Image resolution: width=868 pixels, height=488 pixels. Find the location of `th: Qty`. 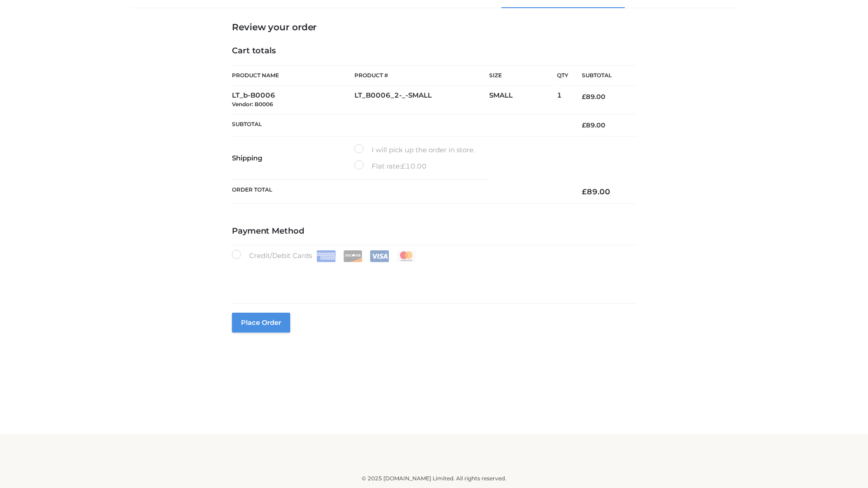

th: Qty is located at coordinates (562, 76).